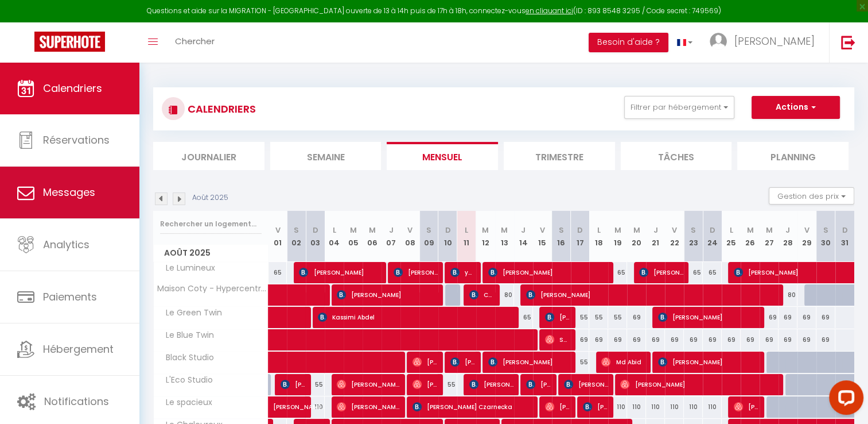 Image resolution: width=868 pixels, height=424 pixels. I want to click on p: Août 2025, so click(210, 198).